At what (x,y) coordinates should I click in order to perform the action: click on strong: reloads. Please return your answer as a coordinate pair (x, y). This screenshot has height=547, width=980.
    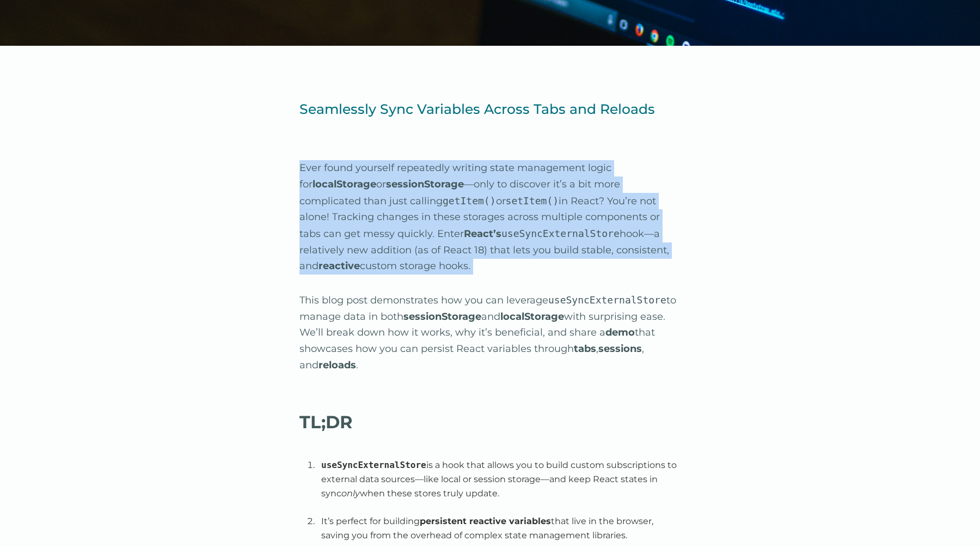
    Looking at the image, I should click on (337, 365).